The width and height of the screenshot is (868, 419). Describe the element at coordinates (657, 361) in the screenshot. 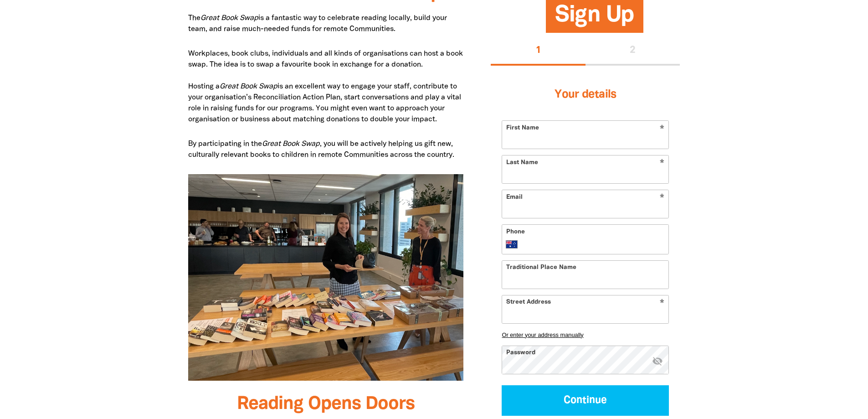

I see `button: visibility_off` at that location.